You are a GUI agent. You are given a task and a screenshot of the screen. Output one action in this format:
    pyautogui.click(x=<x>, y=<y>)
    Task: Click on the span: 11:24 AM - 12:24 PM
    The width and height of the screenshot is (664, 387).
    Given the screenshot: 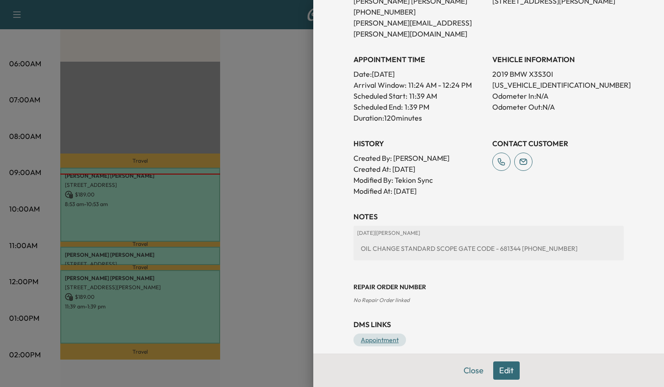 What is the action you would take?
    pyautogui.click(x=440, y=85)
    